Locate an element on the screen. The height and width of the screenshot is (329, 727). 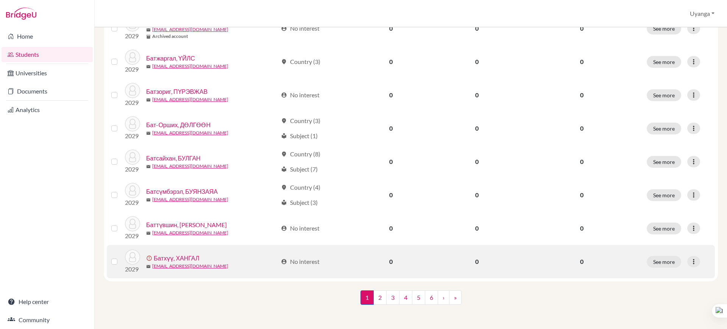
a: Documents is located at coordinates (47, 91).